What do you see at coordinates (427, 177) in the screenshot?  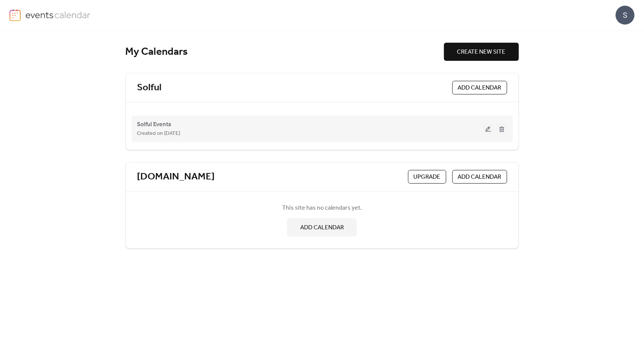 I see `span: Upgrade` at bounding box center [427, 177].